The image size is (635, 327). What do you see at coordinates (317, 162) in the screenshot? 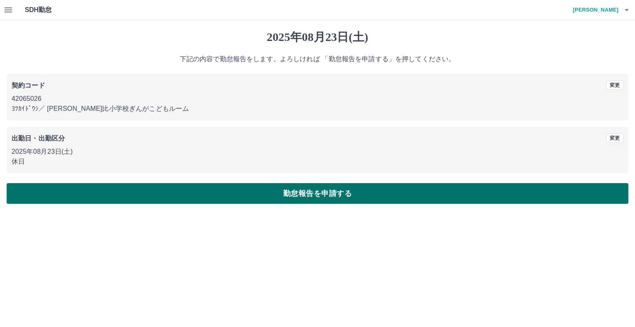
I see `p: 休日` at bounding box center [317, 162].